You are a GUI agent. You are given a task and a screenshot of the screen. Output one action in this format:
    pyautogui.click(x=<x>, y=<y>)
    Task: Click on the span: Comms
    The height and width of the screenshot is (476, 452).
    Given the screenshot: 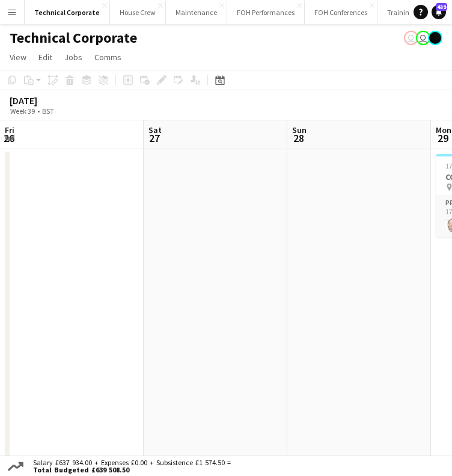 What is the action you would take?
    pyautogui.click(x=107, y=57)
    